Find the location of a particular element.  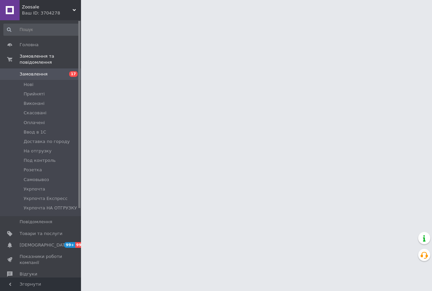

span: Виконані is located at coordinates (34, 104).